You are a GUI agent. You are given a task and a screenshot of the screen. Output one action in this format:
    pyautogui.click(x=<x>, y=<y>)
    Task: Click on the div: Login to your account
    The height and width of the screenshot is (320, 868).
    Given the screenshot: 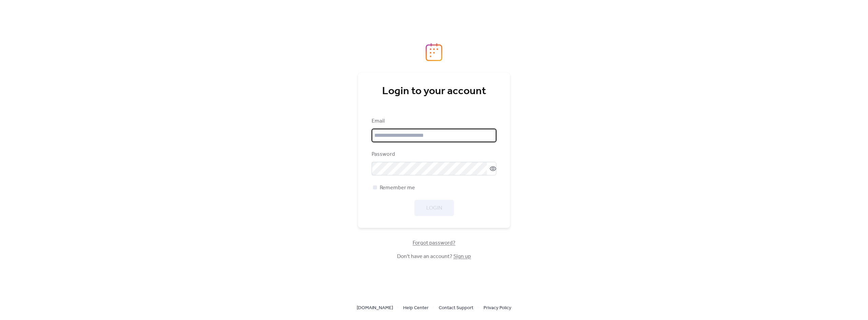 What is the action you would take?
    pyautogui.click(x=434, y=91)
    